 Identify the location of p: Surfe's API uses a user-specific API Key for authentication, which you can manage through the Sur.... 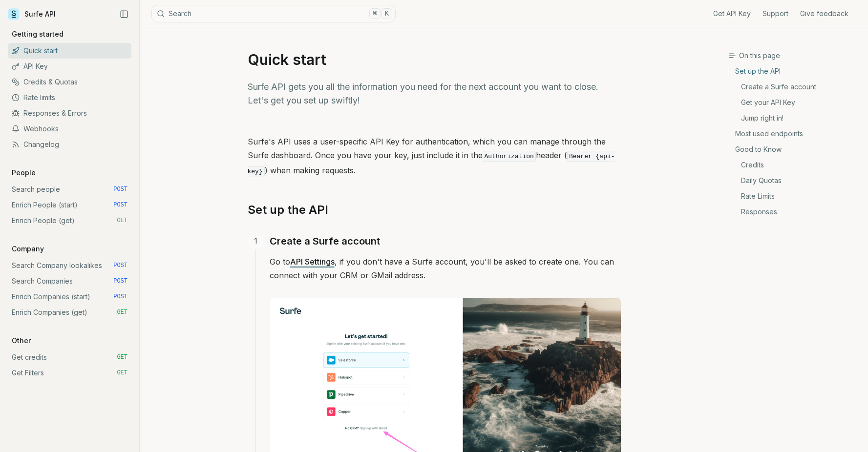
(434, 157).